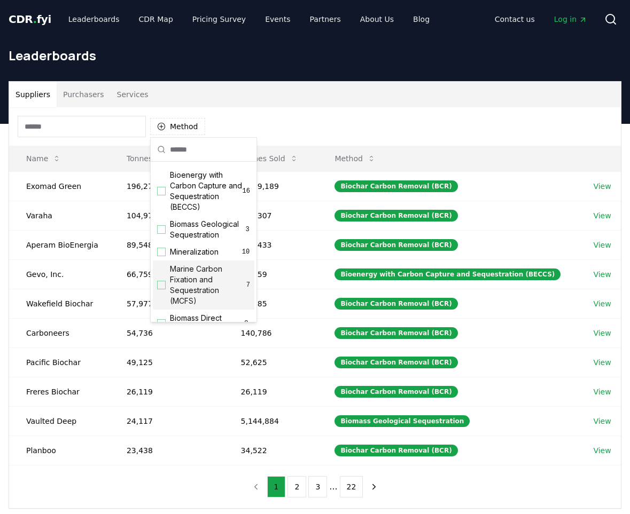 This screenshot has height=514, width=630. What do you see at coordinates (246, 252) in the screenshot?
I see `span: 10` at bounding box center [246, 252].